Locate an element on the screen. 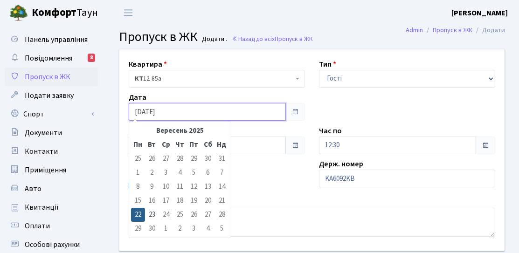 Image resolution: width=519 pixels, height=253 pixels. span: Контакти is located at coordinates (41, 152).